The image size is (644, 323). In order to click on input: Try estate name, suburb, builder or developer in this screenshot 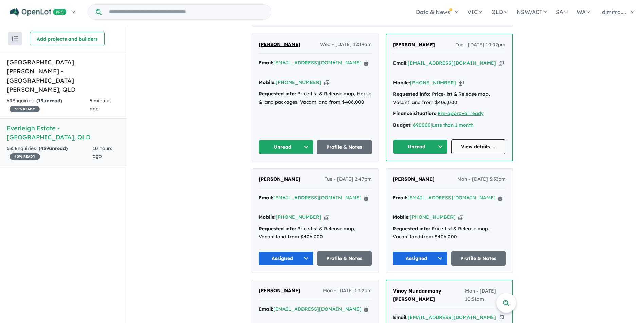, I will do `click(186, 12)`.